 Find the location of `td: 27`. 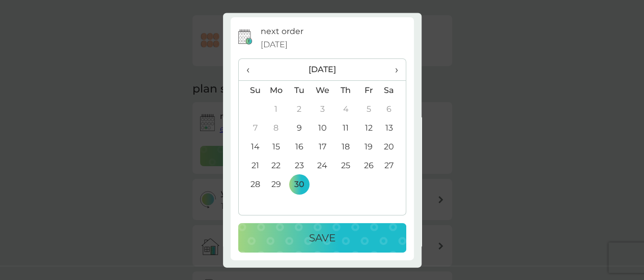

td: 27 is located at coordinates (392, 166).